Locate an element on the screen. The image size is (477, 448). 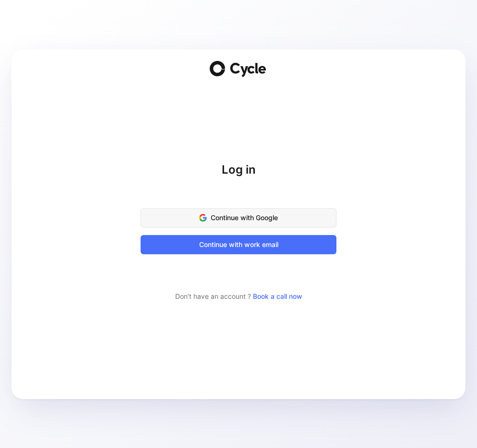
button: Continue with Google is located at coordinates (239, 218).